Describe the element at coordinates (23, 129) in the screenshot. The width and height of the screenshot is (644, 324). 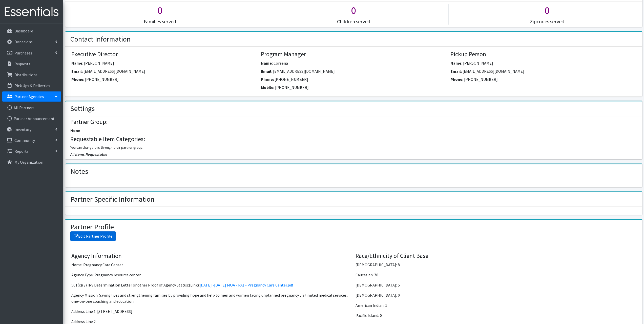
I see `p: Inventory` at that location.